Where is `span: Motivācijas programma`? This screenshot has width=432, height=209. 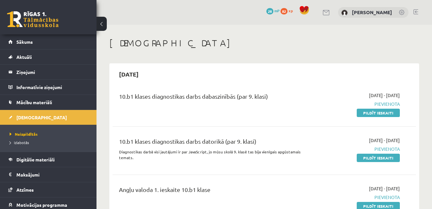
span: Motivācijas programma is located at coordinates (42, 205).